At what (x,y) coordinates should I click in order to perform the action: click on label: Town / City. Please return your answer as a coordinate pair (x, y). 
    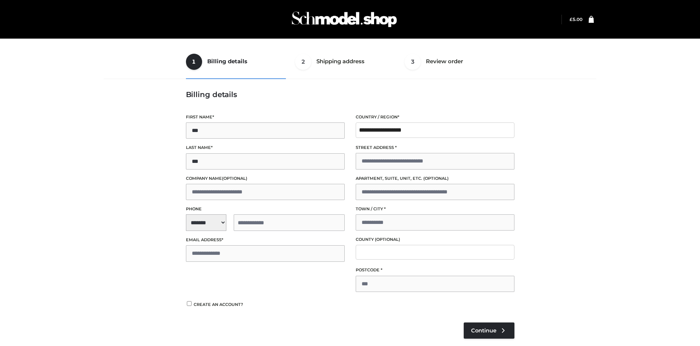
    Looking at the image, I should click on (435, 209).